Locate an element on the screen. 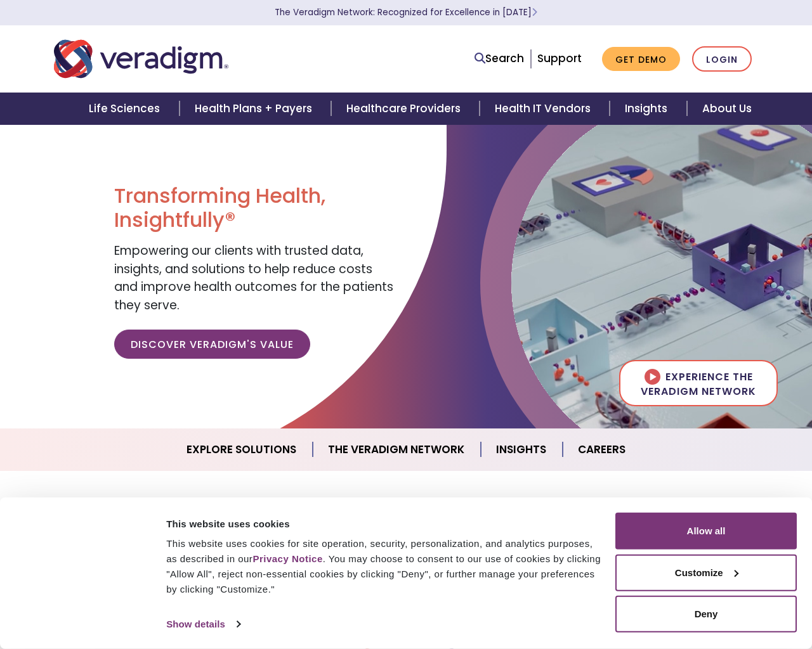  button: Allow all is located at coordinates (705, 531).